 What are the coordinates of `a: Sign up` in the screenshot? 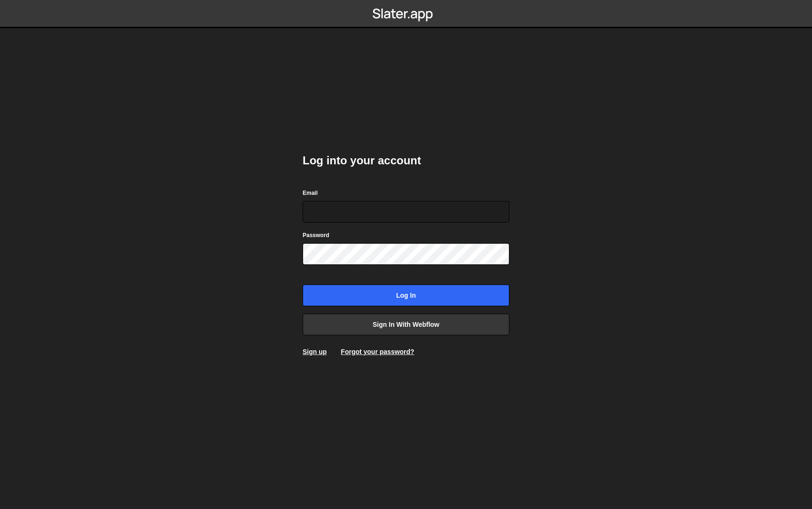 It's located at (315, 352).